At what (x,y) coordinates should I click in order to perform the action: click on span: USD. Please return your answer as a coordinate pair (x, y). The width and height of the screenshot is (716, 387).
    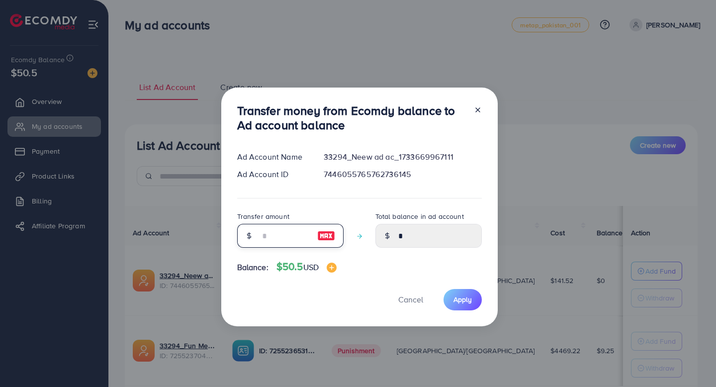
    Looking at the image, I should click on (311, 267).